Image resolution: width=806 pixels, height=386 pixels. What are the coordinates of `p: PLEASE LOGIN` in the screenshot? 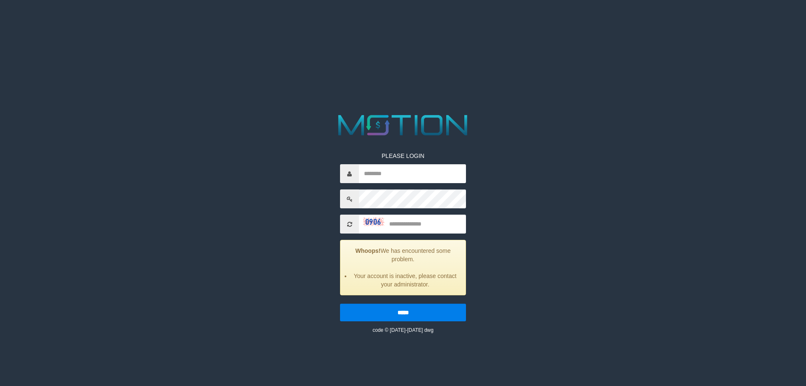 It's located at (403, 156).